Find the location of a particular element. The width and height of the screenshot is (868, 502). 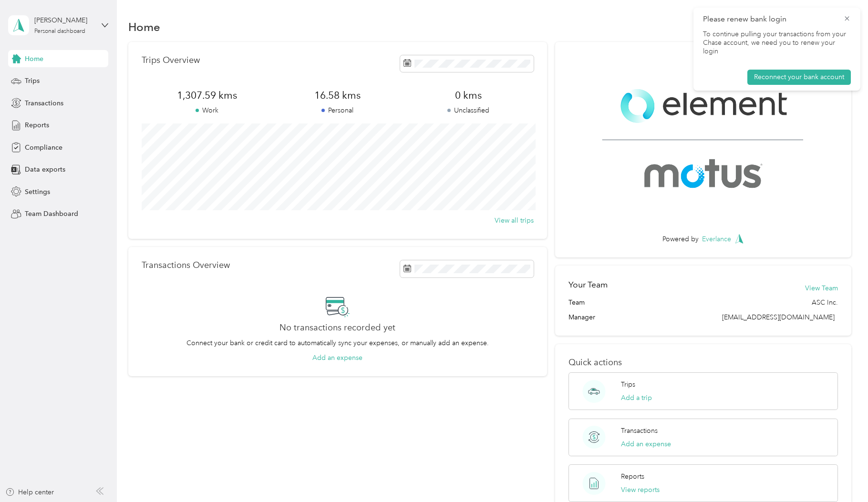

span: Everlance is located at coordinates (716, 239).